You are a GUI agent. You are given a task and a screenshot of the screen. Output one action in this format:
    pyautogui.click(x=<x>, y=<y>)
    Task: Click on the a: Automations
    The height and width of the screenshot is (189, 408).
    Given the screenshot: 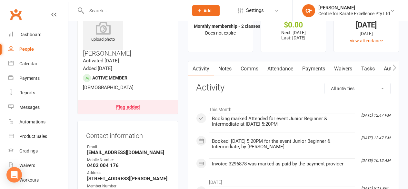 What is the action you would take?
    pyautogui.click(x=38, y=122)
    